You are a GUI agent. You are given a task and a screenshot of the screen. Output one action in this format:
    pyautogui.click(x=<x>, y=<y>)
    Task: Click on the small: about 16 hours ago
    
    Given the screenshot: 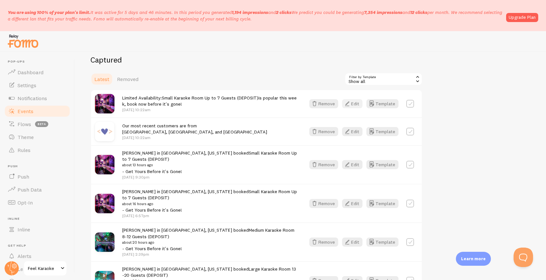 What is the action you would take?
    pyautogui.click(x=210, y=204)
    